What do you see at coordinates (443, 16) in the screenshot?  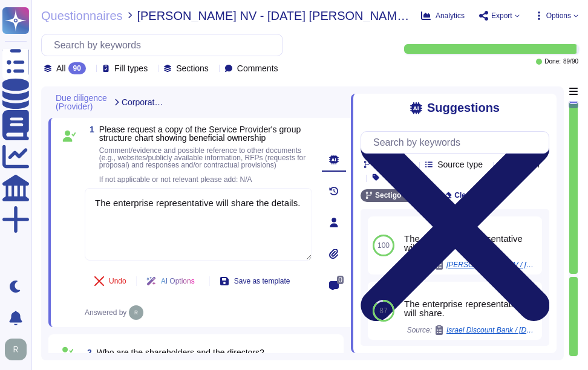 I see `button: Analytics` at bounding box center [443, 16].